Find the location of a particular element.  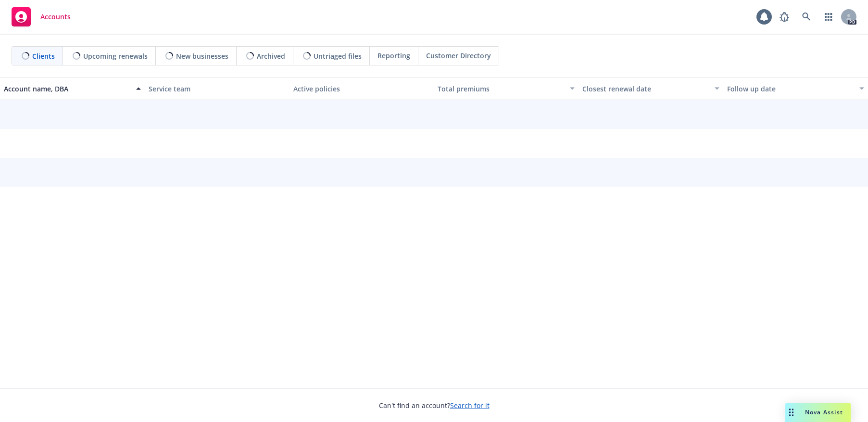

div: Closest renewal date is located at coordinates (646, 88).